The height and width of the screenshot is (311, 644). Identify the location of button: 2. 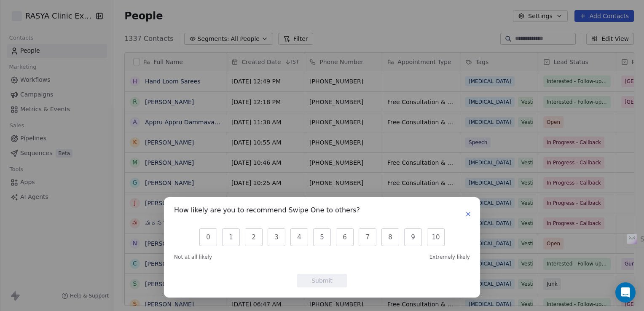
(254, 237).